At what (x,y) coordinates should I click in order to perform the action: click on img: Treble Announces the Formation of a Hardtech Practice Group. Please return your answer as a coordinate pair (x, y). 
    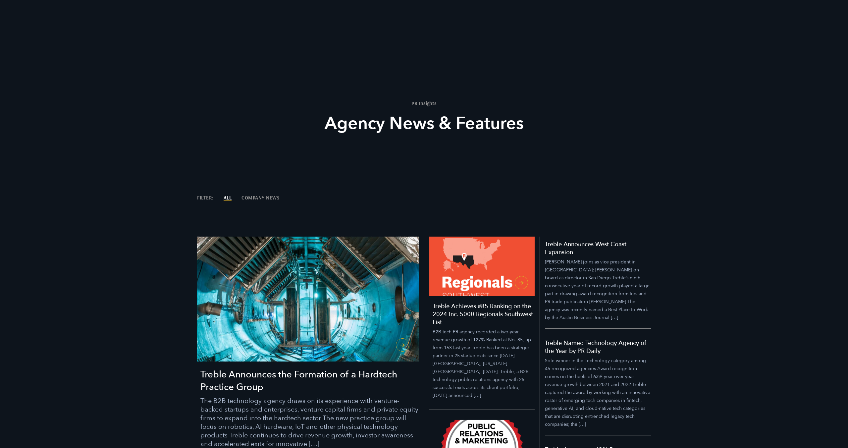
    Looking at the image, I should click on (308, 299).